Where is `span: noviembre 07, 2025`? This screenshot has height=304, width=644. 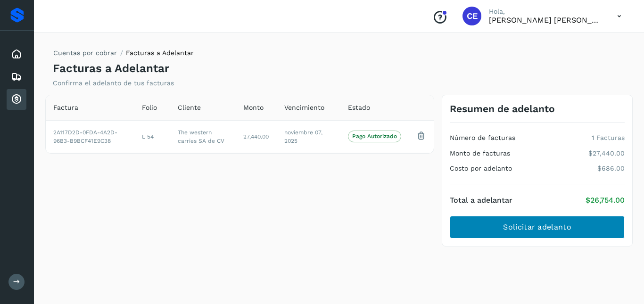 span: noviembre 07, 2025 is located at coordinates (303, 136).